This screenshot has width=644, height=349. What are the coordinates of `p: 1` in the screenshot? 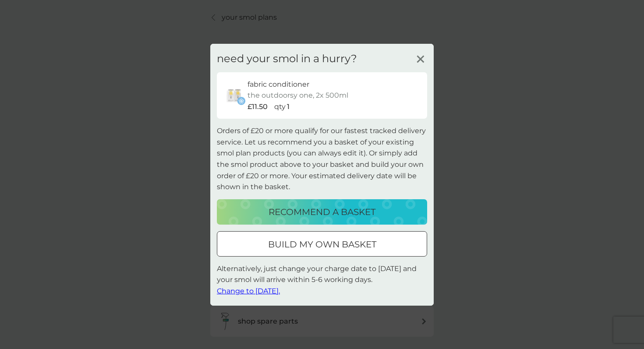 It's located at (289, 107).